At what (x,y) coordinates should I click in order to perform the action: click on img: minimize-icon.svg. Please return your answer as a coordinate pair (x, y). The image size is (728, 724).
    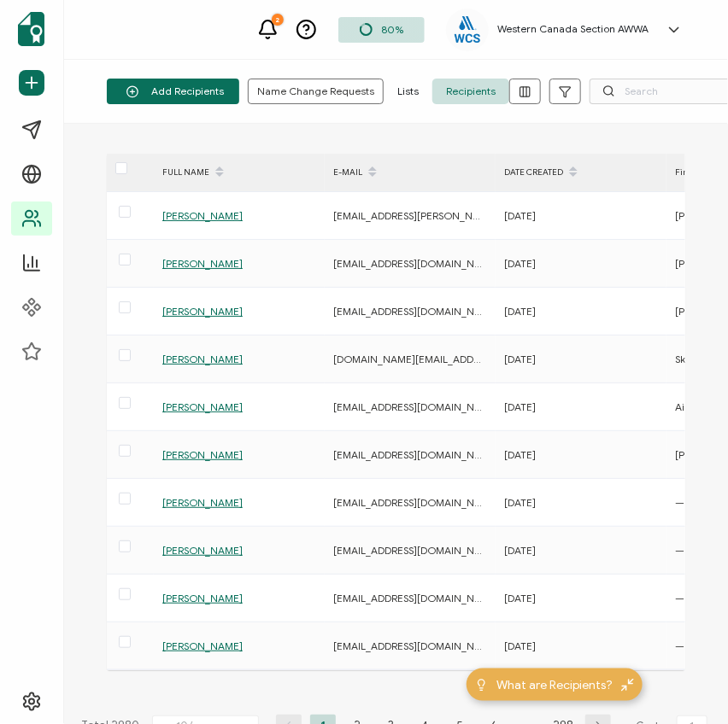
    Looking at the image, I should click on (627, 684).